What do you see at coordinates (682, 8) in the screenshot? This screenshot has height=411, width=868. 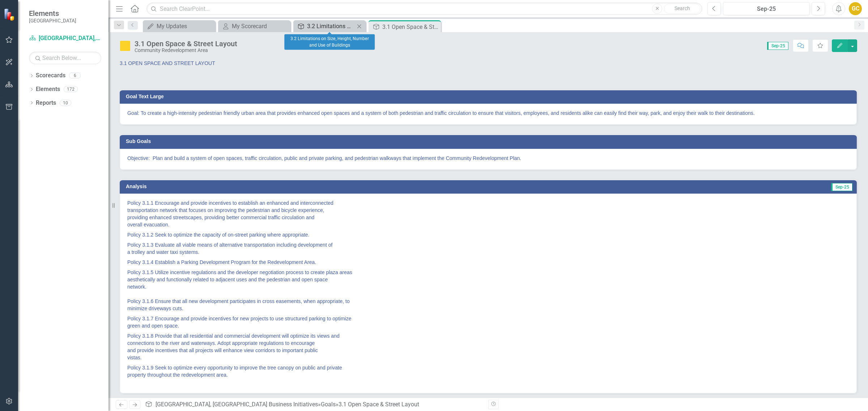 I see `span: Search` at bounding box center [682, 8].